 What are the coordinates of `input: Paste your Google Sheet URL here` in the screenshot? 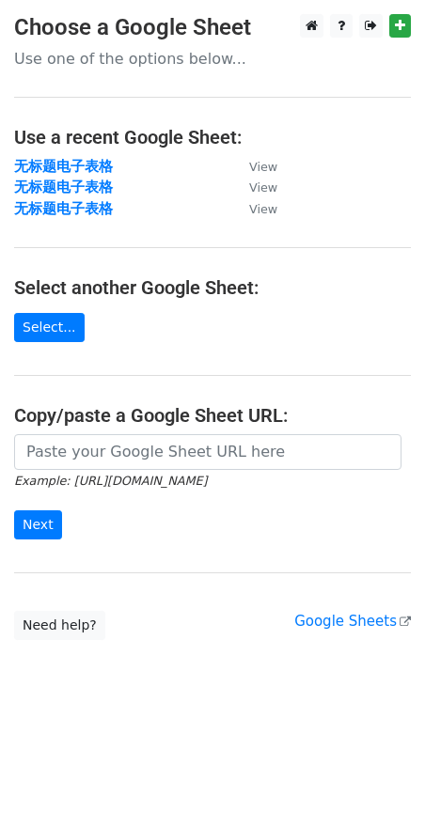 It's located at (208, 452).